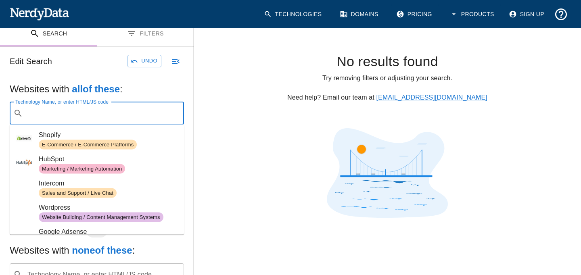 The image size is (581, 275). I want to click on span: Google Adsense, so click(108, 232).